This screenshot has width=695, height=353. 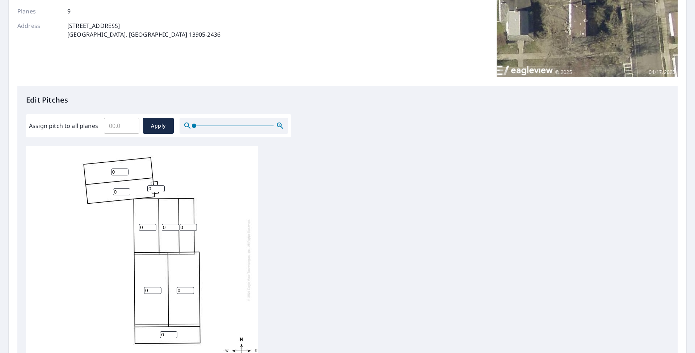 I want to click on span: Apply, so click(x=158, y=126).